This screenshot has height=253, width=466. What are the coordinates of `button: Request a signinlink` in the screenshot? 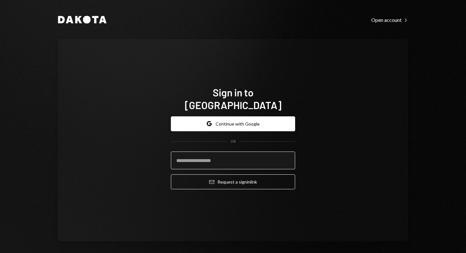 It's located at (233, 182).